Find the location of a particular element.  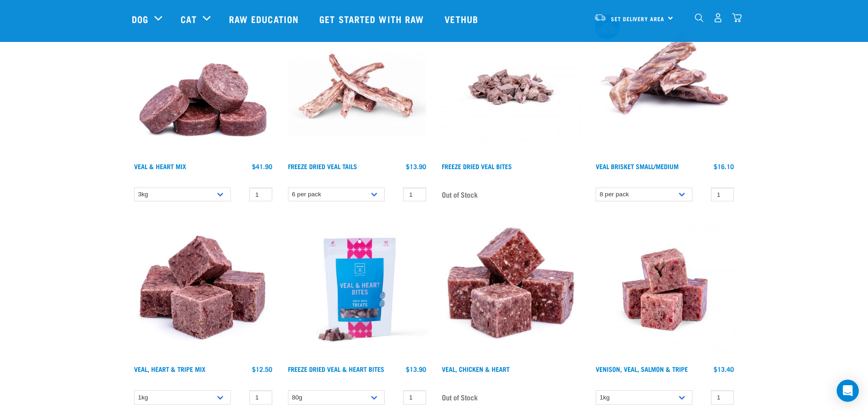

img: home-icon-1@2x.png is located at coordinates (699, 17).